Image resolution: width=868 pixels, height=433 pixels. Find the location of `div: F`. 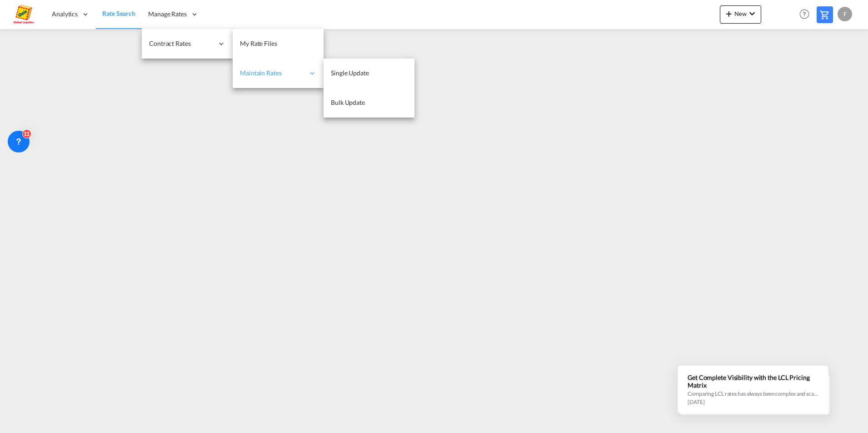

div: F is located at coordinates (845, 14).